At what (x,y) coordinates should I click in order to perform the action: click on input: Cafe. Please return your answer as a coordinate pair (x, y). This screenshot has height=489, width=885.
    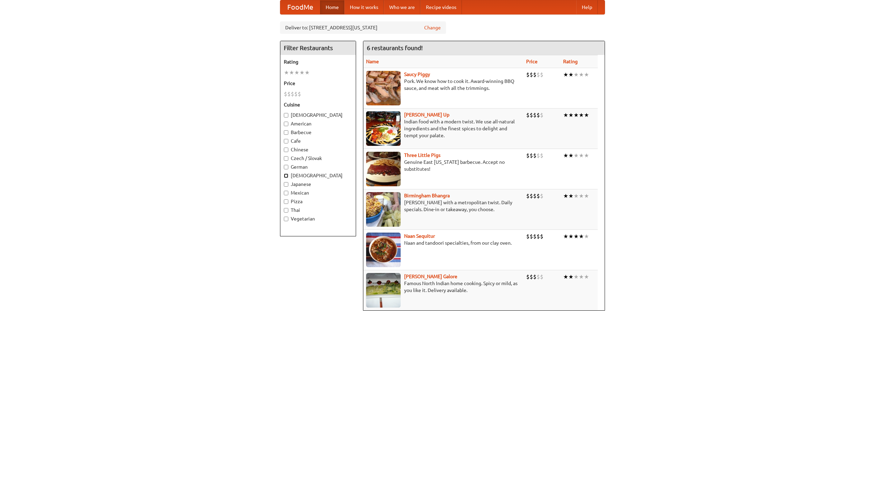
    Looking at the image, I should click on (286, 141).